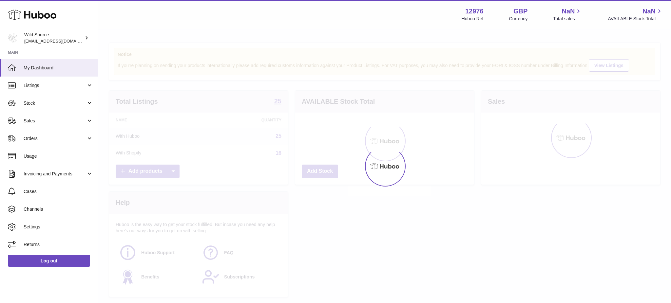  What do you see at coordinates (13, 38) in the screenshot?
I see `img: internalAdmin-12976@internal.huboo.com` at bounding box center [13, 38].